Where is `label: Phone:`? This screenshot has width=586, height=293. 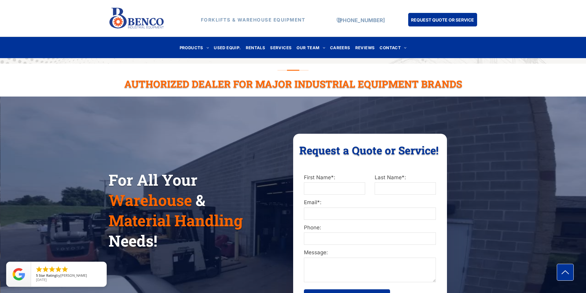
label: Phone: is located at coordinates (370, 228).